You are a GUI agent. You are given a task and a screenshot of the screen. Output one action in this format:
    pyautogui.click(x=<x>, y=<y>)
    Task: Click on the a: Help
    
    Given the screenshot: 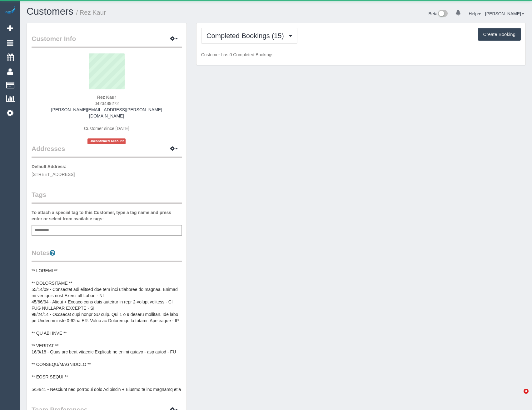 What is the action you would take?
    pyautogui.click(x=475, y=14)
    